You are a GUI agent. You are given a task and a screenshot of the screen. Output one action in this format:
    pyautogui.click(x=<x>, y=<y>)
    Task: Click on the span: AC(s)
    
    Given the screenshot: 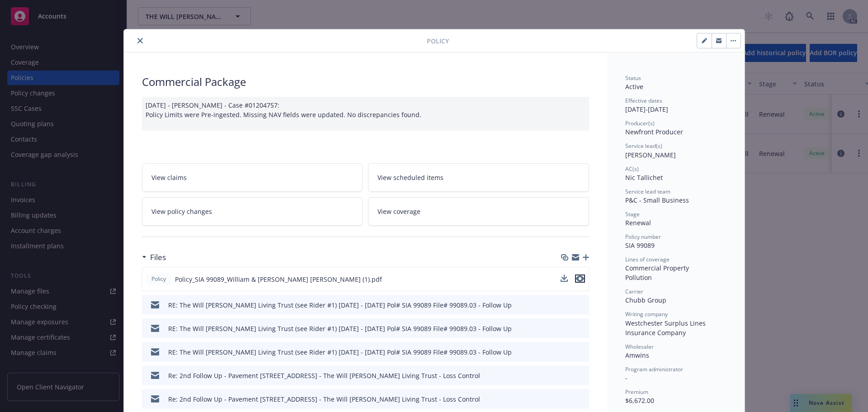 What is the action you would take?
    pyautogui.click(x=632, y=169)
    